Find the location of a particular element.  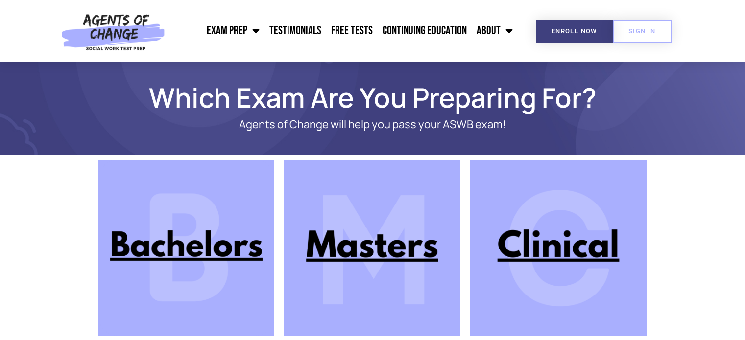

a: About is located at coordinates (494, 31).